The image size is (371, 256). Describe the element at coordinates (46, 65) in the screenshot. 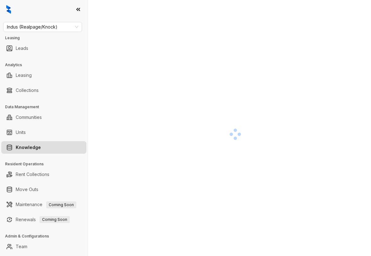

I see `h3: Analytics` at that location.